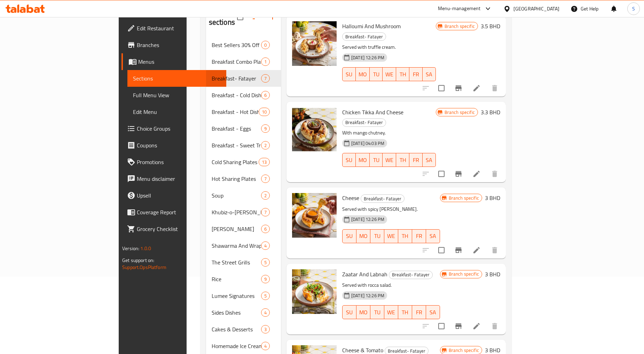 The height and width of the screenshot is (354, 644). I want to click on h6: 3.5 BHD, so click(491, 26).